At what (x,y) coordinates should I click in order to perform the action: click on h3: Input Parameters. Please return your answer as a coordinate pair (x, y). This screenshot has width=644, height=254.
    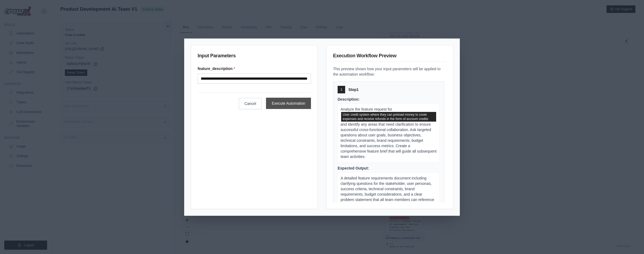
    Looking at the image, I should click on (254, 57).